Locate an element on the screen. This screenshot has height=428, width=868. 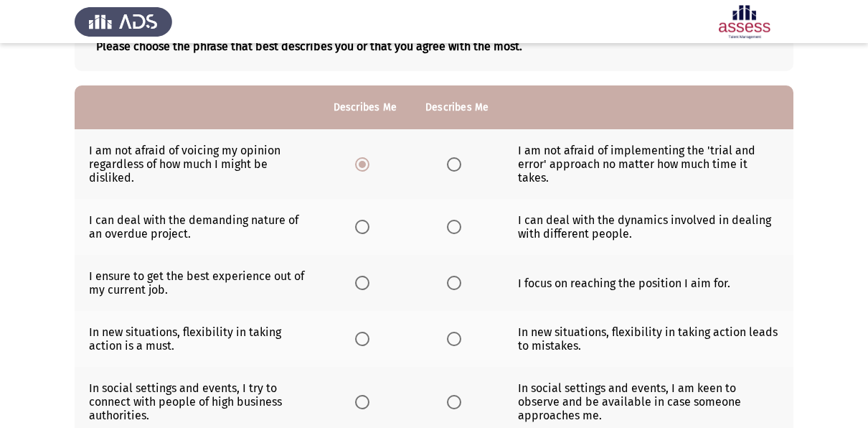
td: I focus on reaching the position I aim for. is located at coordinates (648, 283).